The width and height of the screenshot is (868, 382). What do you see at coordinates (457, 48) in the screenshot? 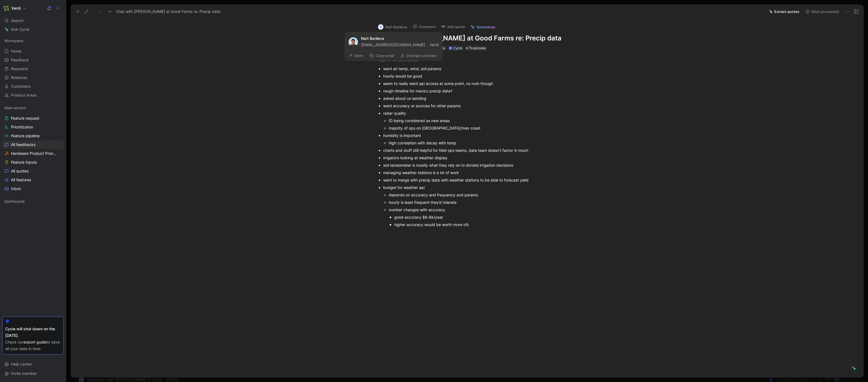
I see `div: Cycle` at bounding box center [457, 48].